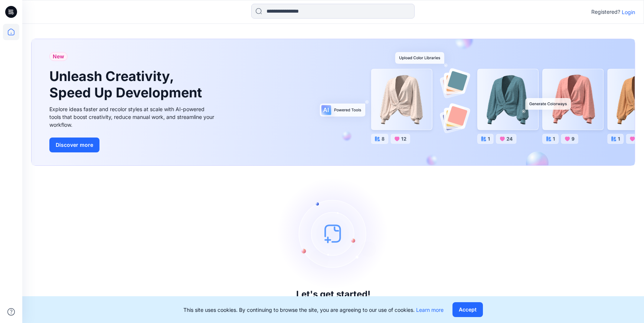 Image resolution: width=644 pixels, height=323 pixels. Describe the element at coordinates (333, 294) in the screenshot. I see `h3: Let's get started!` at that location.